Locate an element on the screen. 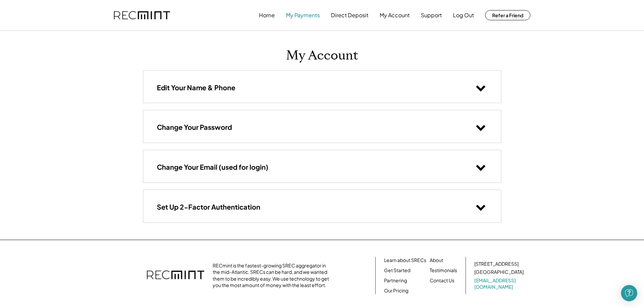 The image size is (644, 308). h3: Change Your Password is located at coordinates (195, 127).